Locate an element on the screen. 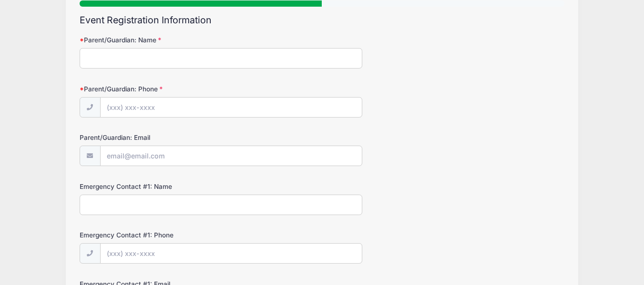  input: email@email.com is located at coordinates (231, 156).